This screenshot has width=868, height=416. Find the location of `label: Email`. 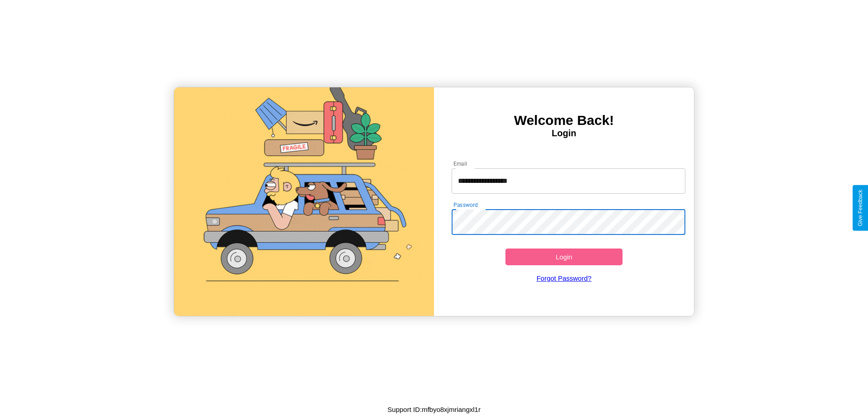

label: Email is located at coordinates (461, 164).